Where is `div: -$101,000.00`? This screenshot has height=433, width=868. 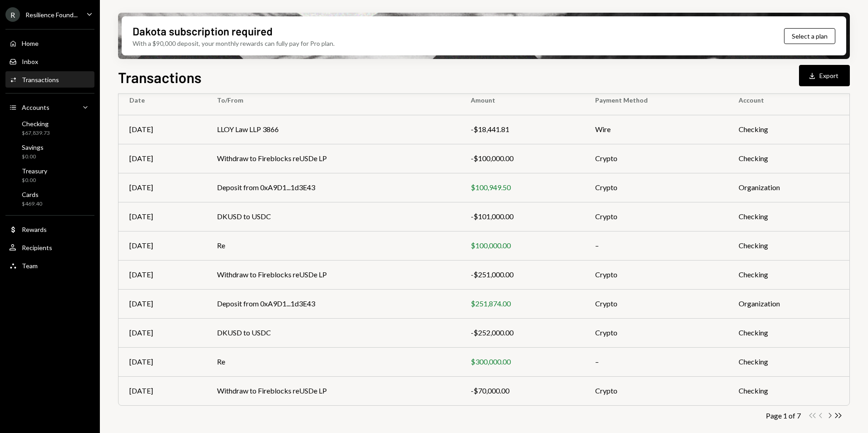 div: -$101,000.00 is located at coordinates (522, 217).